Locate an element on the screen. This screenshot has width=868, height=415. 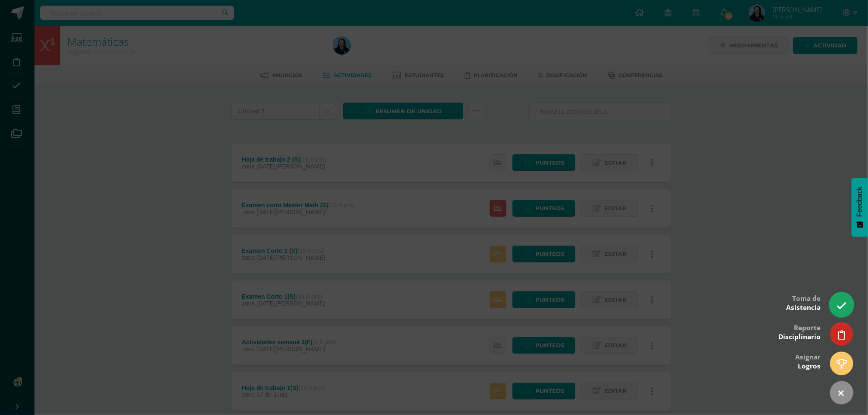
div: Asignar is located at coordinates (808, 360).